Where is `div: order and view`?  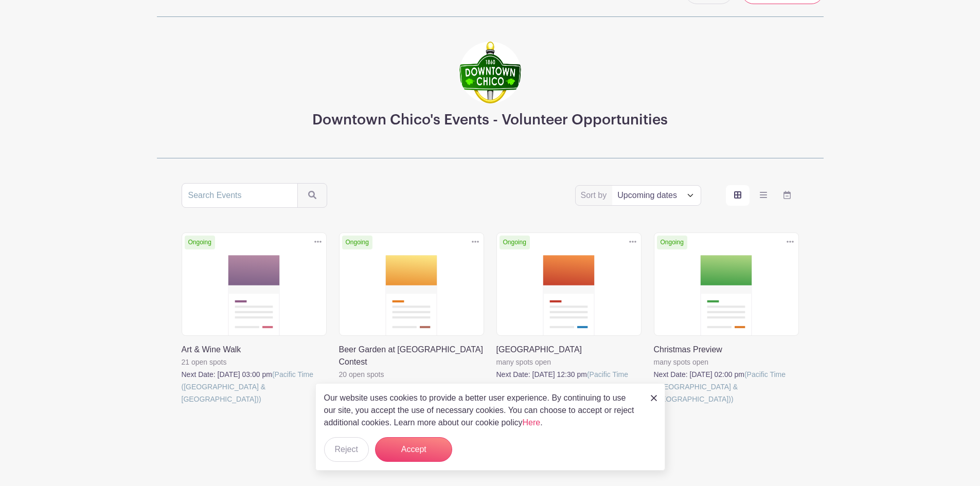 div: order and view is located at coordinates (763, 196).